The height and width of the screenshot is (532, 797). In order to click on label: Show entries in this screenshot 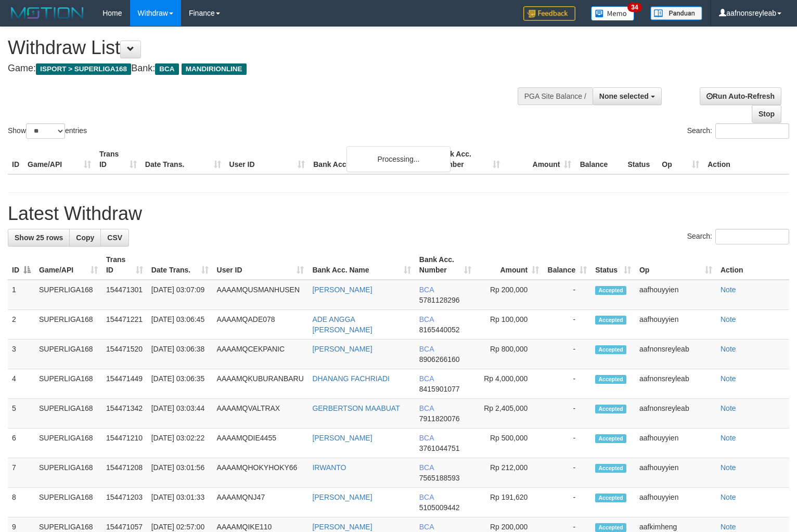, I will do `click(48, 131)`.